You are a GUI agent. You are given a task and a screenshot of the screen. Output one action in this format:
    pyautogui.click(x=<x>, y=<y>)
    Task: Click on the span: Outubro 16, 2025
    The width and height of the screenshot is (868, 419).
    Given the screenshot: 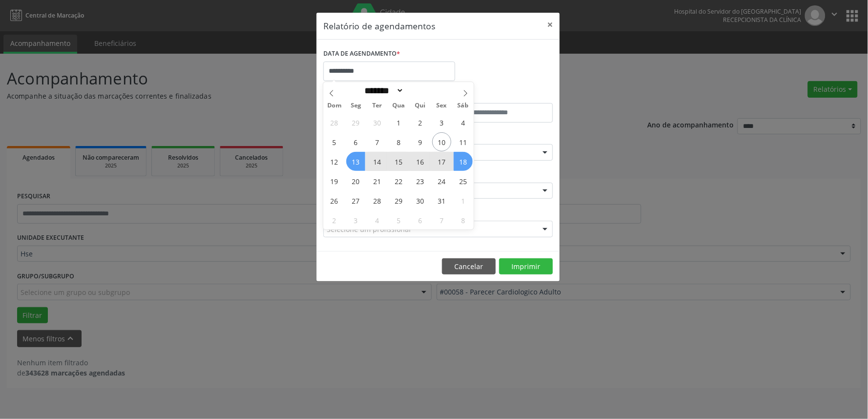 What is the action you would take?
    pyautogui.click(x=420, y=161)
    